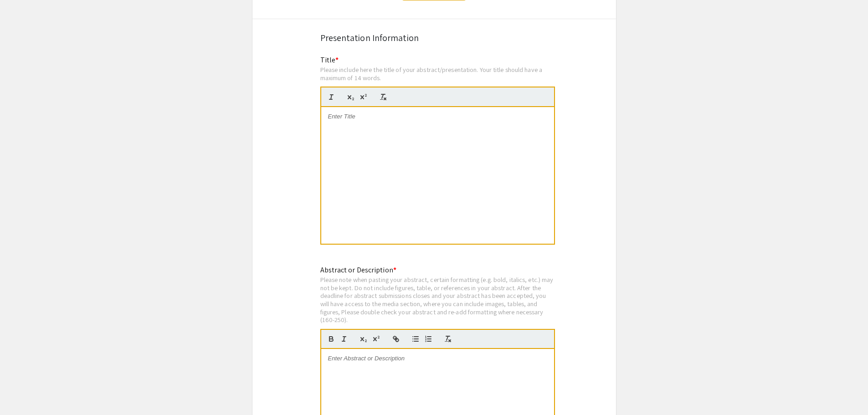  What do you see at coordinates (437, 73) in the screenshot?
I see `div: Please include here the title of your abstract/presentation. Your title should have a maximum of ...` at bounding box center [437, 73].